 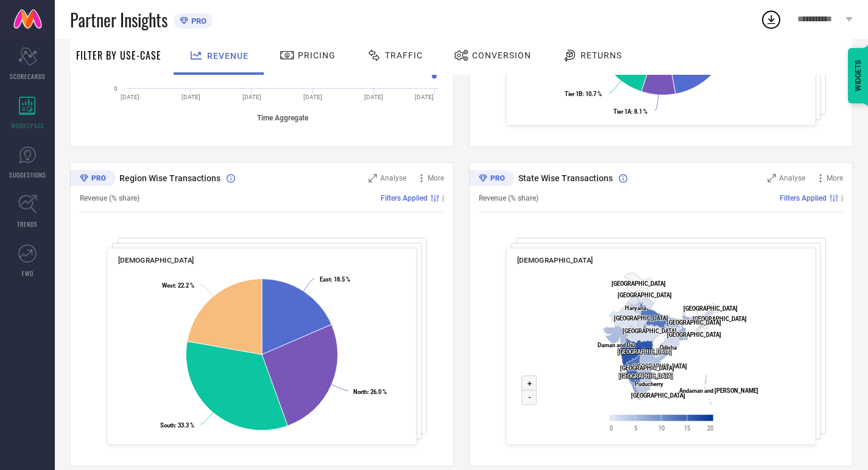 I want to click on tspan: North, so click(x=360, y=392).